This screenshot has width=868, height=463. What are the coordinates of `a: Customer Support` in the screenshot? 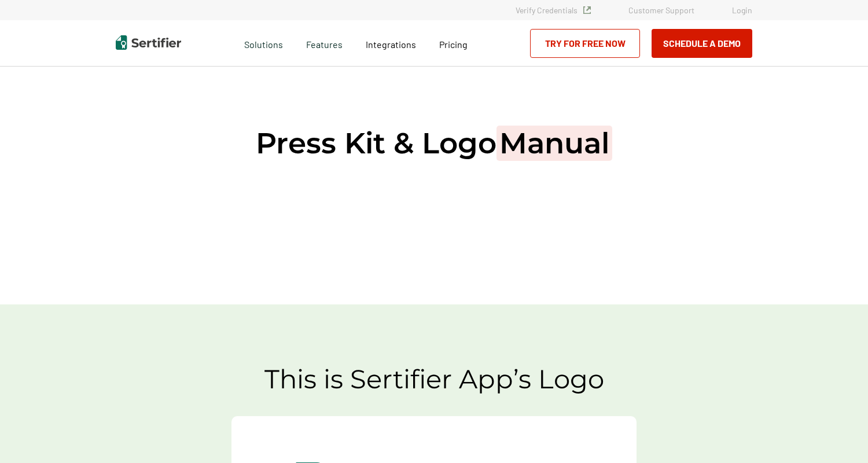 It's located at (661, 10).